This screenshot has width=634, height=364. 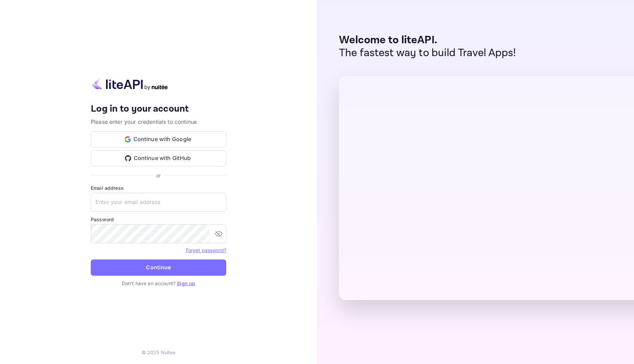 I want to click on p: Don't have an account?, so click(x=158, y=284).